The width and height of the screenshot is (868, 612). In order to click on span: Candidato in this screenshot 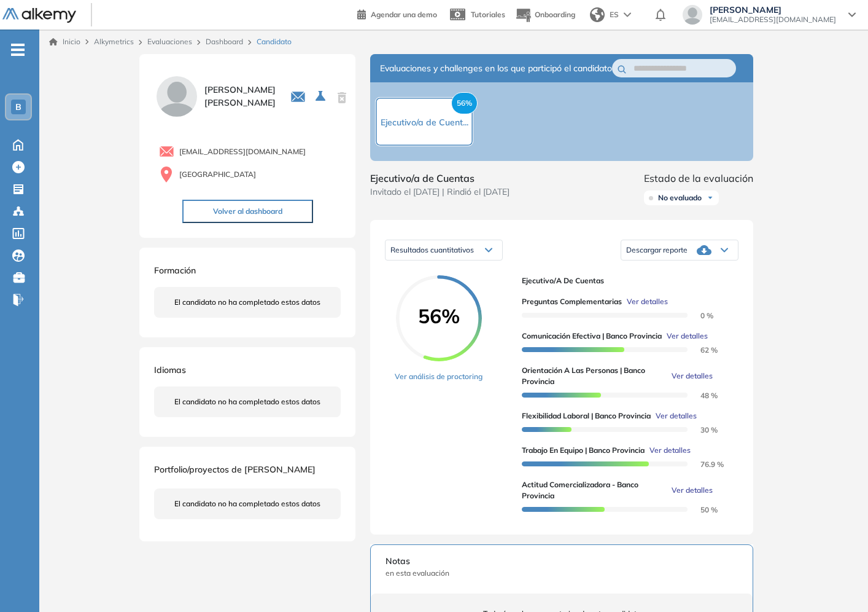, I will do `click(274, 42)`.